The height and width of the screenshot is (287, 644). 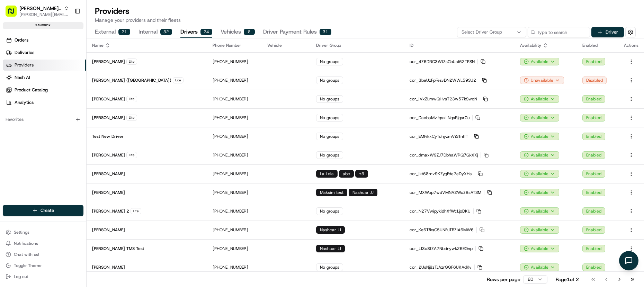 I want to click on div: + 3, so click(x=361, y=174).